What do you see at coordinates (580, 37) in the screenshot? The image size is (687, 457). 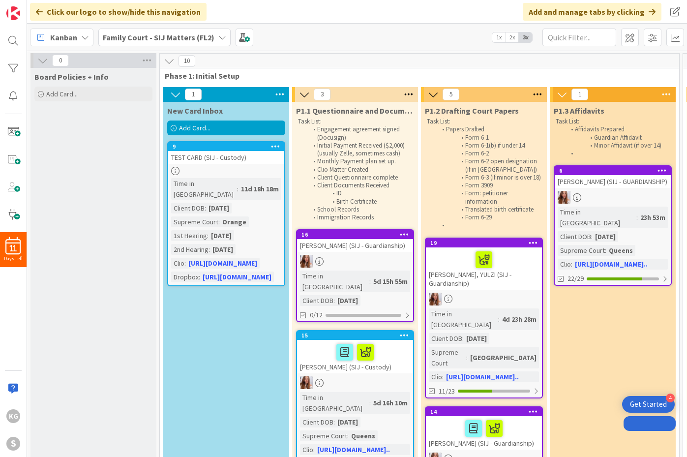 I see `input: Quick Filter...` at bounding box center [580, 37].